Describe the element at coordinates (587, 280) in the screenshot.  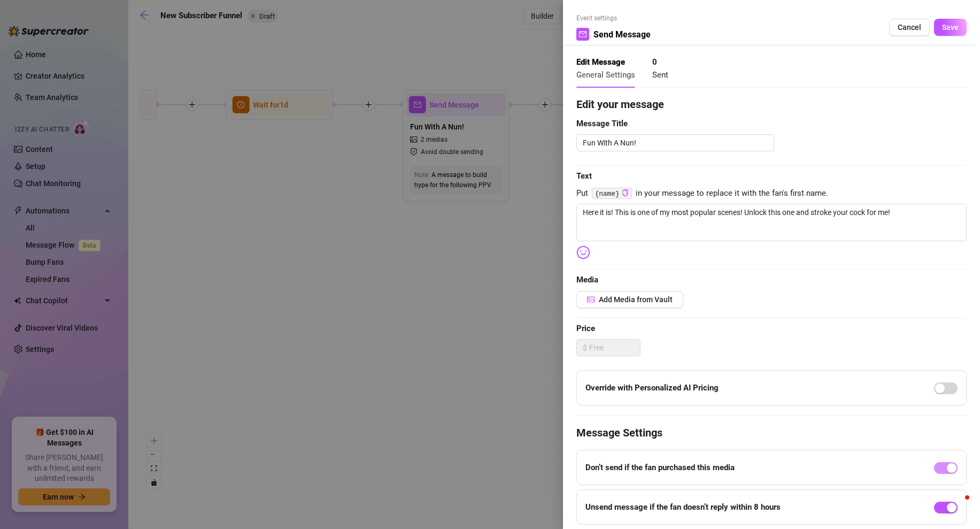
I see `strong: Media` at that location.